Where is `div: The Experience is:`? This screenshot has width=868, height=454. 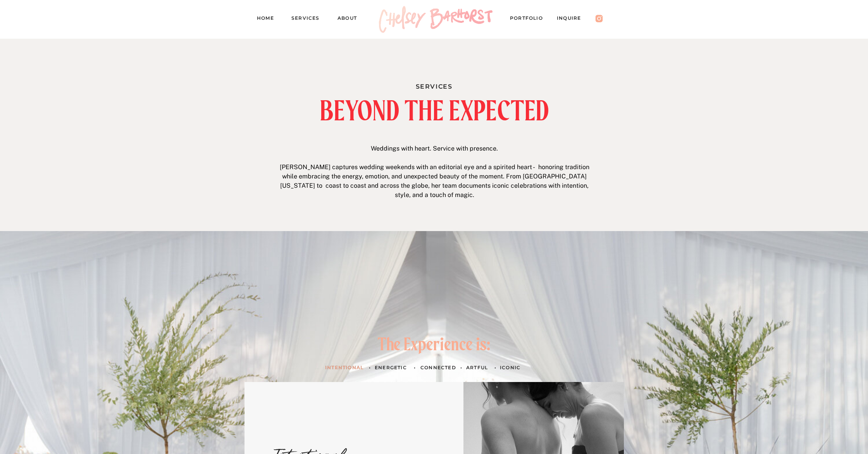 div: The Experience is: is located at coordinates (434, 346).